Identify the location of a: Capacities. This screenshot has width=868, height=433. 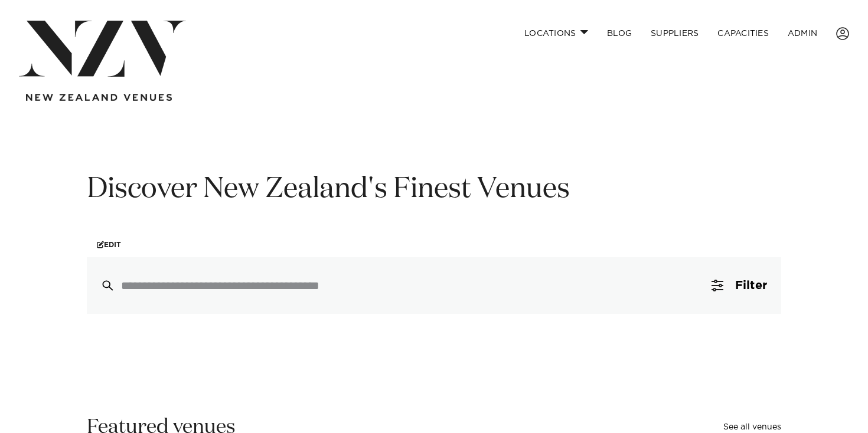
(743, 33).